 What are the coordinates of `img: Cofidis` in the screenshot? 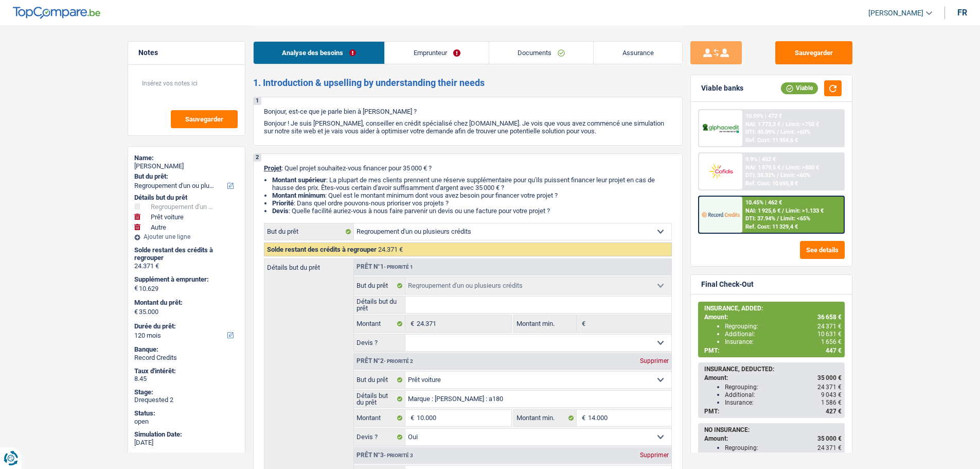 It's located at (721, 171).